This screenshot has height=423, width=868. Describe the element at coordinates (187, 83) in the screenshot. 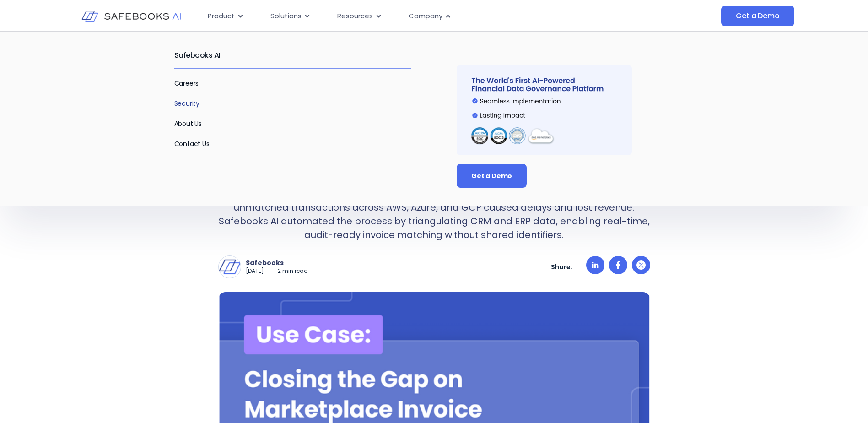

I see `a: Careers` at that location.